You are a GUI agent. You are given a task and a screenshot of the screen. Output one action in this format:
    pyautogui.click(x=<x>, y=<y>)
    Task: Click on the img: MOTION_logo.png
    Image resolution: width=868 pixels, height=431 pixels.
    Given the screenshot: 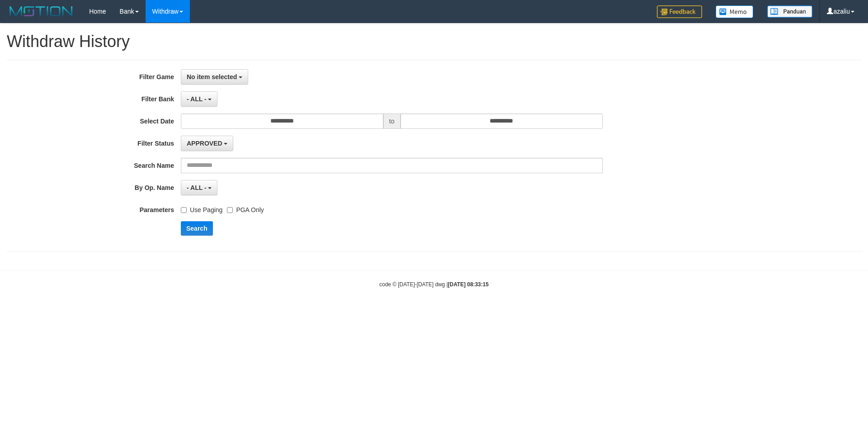 What is the action you would take?
    pyautogui.click(x=41, y=11)
    